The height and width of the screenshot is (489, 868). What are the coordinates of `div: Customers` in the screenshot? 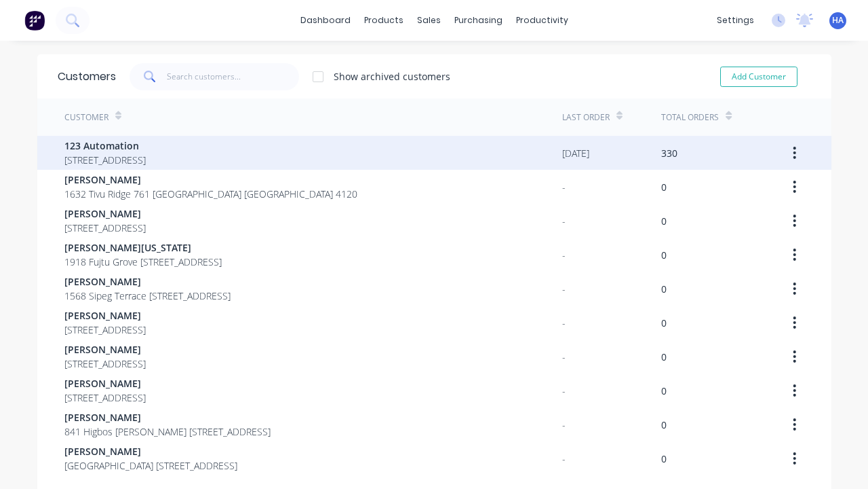 It's located at (87, 77).